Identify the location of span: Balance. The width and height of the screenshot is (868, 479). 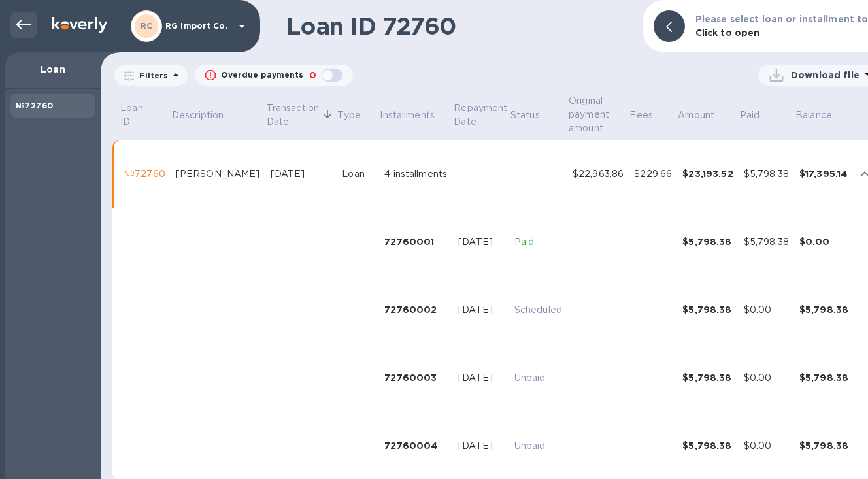
(822, 115).